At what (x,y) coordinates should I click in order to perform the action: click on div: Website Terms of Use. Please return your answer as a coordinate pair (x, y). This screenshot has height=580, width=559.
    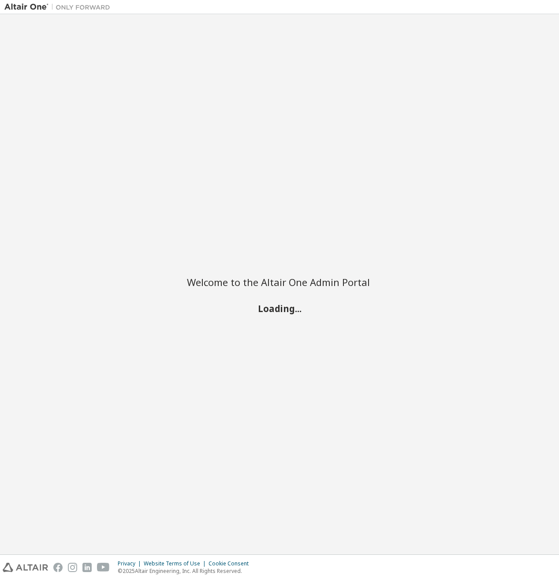
    Looking at the image, I should click on (176, 563).